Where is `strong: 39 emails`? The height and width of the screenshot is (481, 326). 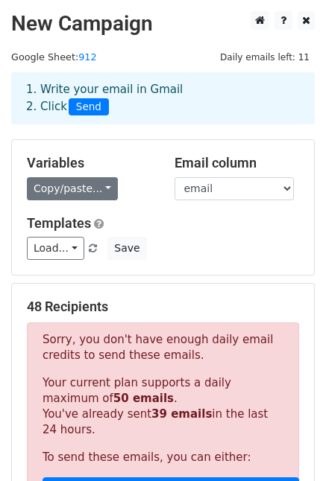
strong: 39 emails is located at coordinates (181, 414).